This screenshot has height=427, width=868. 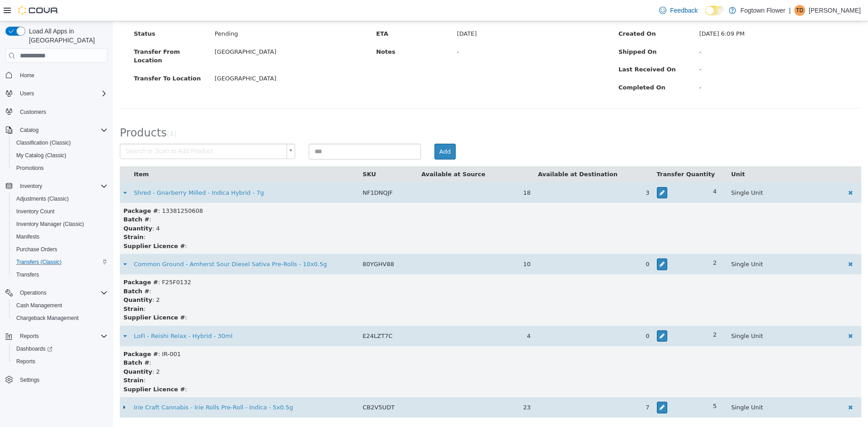 What do you see at coordinates (800, 10) in the screenshot?
I see `div: Tristan Denobrega` at bounding box center [800, 10].